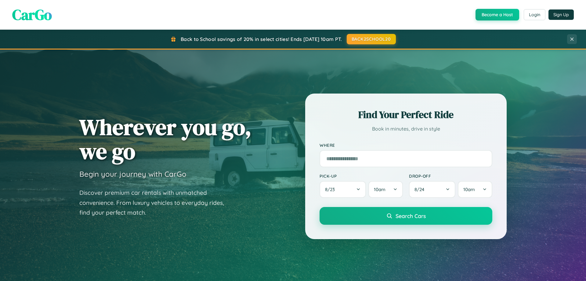 This screenshot has height=281, width=586. Describe the element at coordinates (133, 174) in the screenshot. I see `h3: Begin your journey with CarGo` at that location.